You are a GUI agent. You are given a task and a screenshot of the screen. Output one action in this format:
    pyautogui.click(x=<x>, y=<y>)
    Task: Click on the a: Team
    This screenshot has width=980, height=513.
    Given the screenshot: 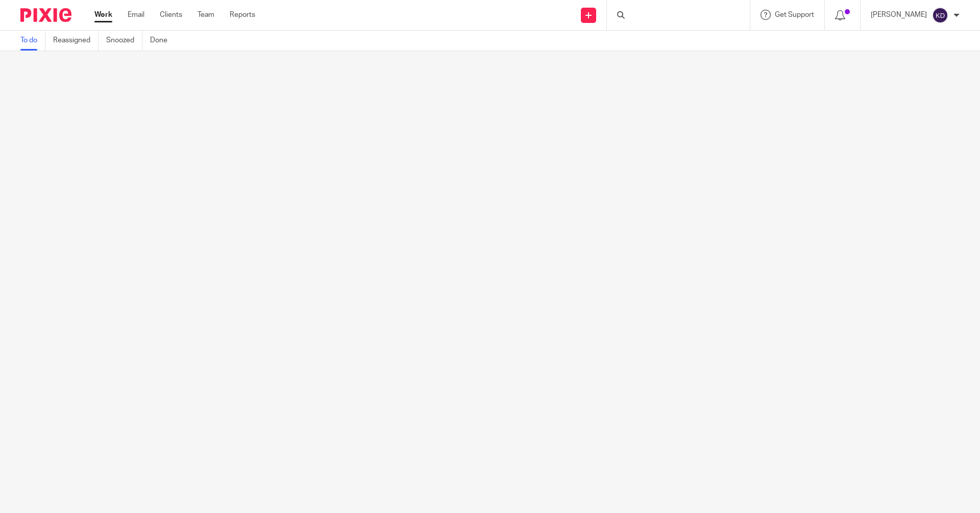 What is the action you would take?
    pyautogui.click(x=206, y=15)
    